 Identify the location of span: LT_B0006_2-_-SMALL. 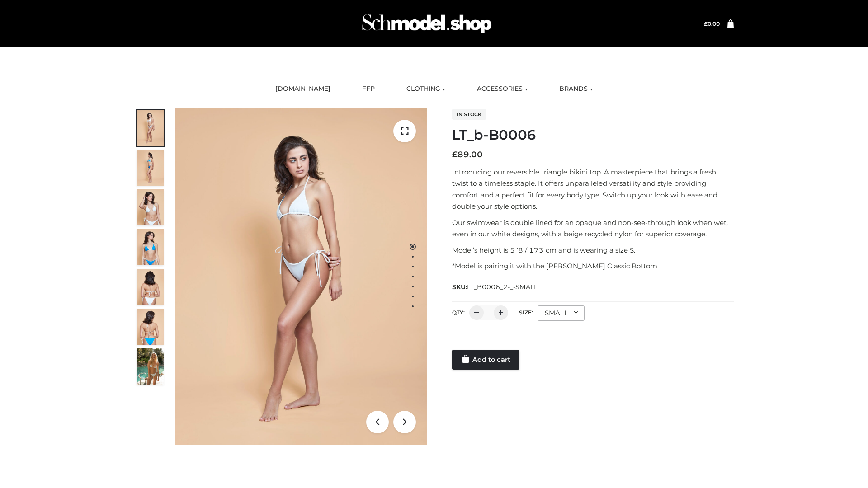
(502, 287).